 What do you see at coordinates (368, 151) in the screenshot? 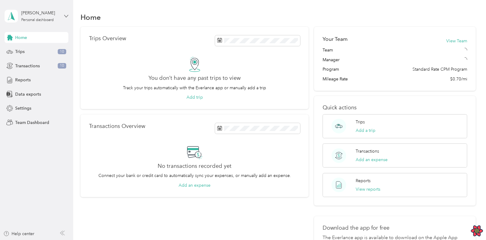
I see `p: Transactions` at bounding box center [368, 151].